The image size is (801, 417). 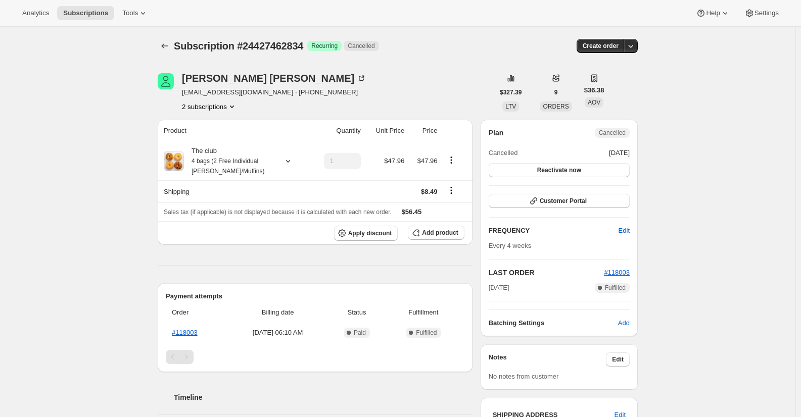 What do you see at coordinates (553, 231) in the screenshot?
I see `h2: FREQUENCY` at bounding box center [553, 231].